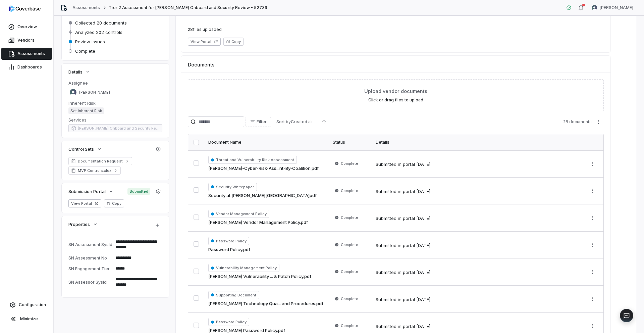 This screenshot has width=644, height=333. Describe the element at coordinates (201, 65) in the screenshot. I see `span: Documents` at that location.